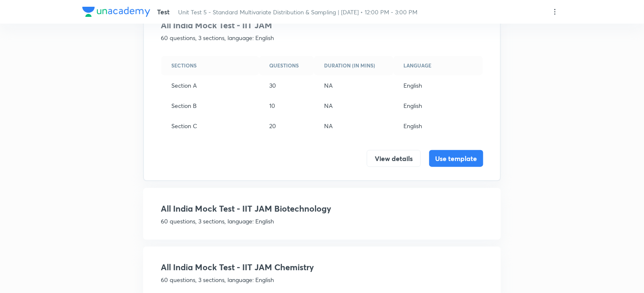  Describe the element at coordinates (210, 126) in the screenshot. I see `td: Section C` at that location.